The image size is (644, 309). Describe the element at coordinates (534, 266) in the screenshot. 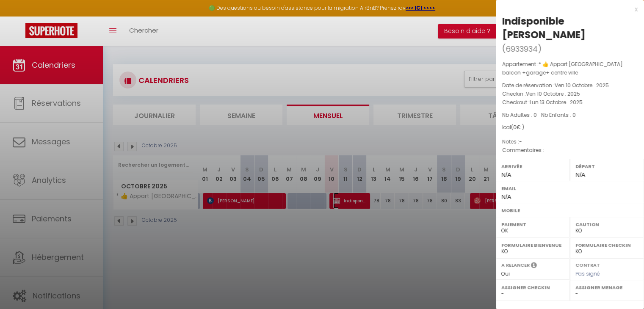

I see `i: Sélectionner OUI si vous souhaiter envoyer les séquences de messages post-checkout` at that location.